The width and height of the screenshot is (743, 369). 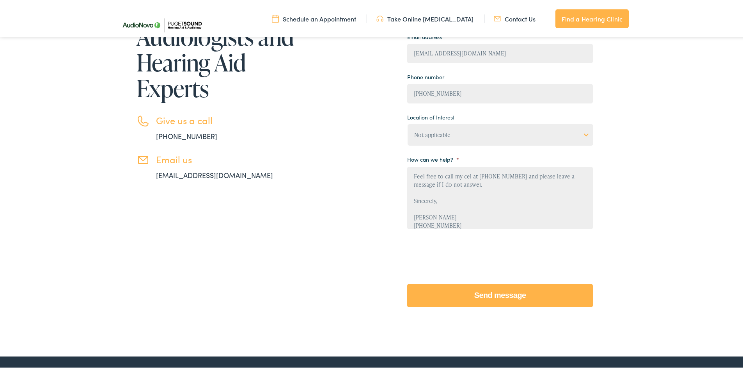 I want to click on a: Contact Us, so click(x=515, y=17).